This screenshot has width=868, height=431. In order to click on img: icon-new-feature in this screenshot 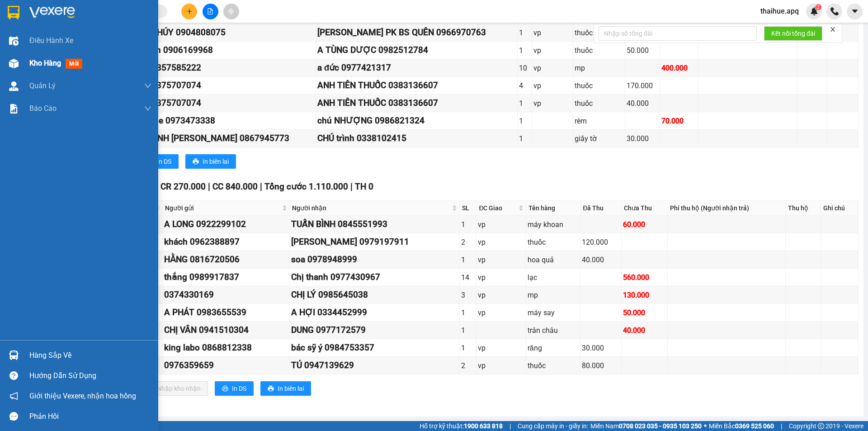, I will do `click(814, 11)`.